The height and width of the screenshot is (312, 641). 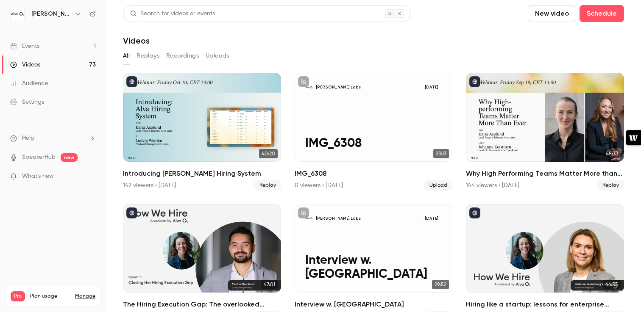 I want to click on button: Recordings, so click(x=182, y=56).